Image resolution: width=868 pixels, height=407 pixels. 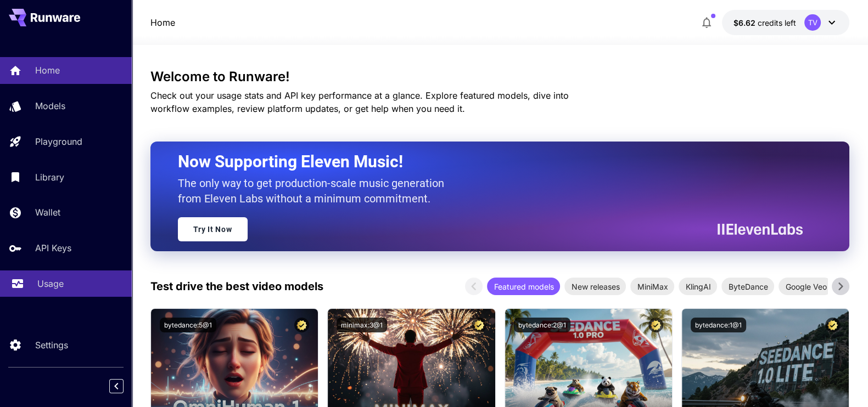 What do you see at coordinates (523, 287) in the screenshot?
I see `div: Featured models` at bounding box center [523, 287].